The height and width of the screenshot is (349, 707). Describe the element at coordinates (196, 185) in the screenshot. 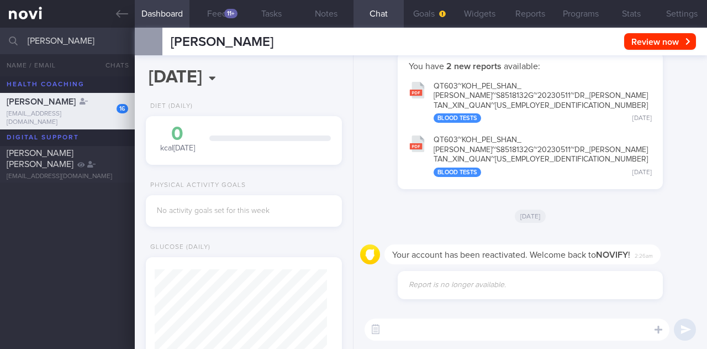

I see `div: Physical Activity Goals` at that location.